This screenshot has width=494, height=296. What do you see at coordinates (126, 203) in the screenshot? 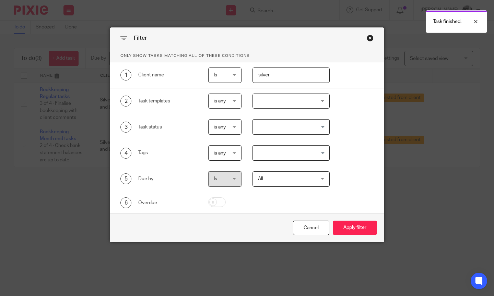
I see `div: 6` at bounding box center [126, 203].